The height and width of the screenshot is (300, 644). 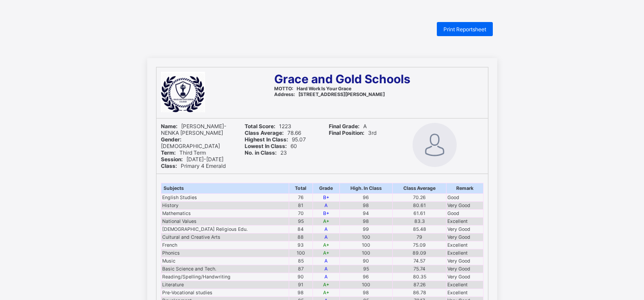 What do you see at coordinates (300, 188) in the screenshot?
I see `th: Total` at bounding box center [300, 188].